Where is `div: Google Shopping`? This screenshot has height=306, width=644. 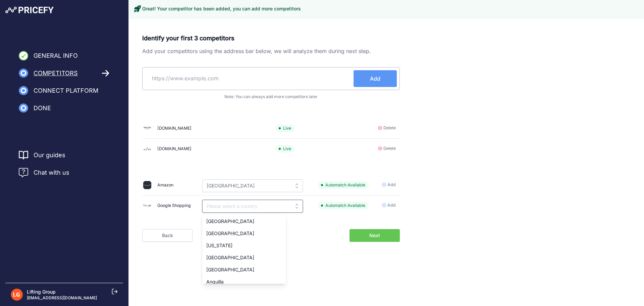 div: Google Shopping is located at coordinates (174, 205).